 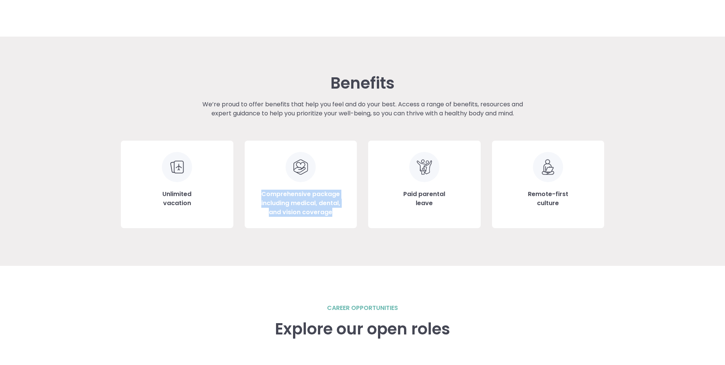 I want to click on img: Clip art of hand holding a heart, so click(x=301, y=167).